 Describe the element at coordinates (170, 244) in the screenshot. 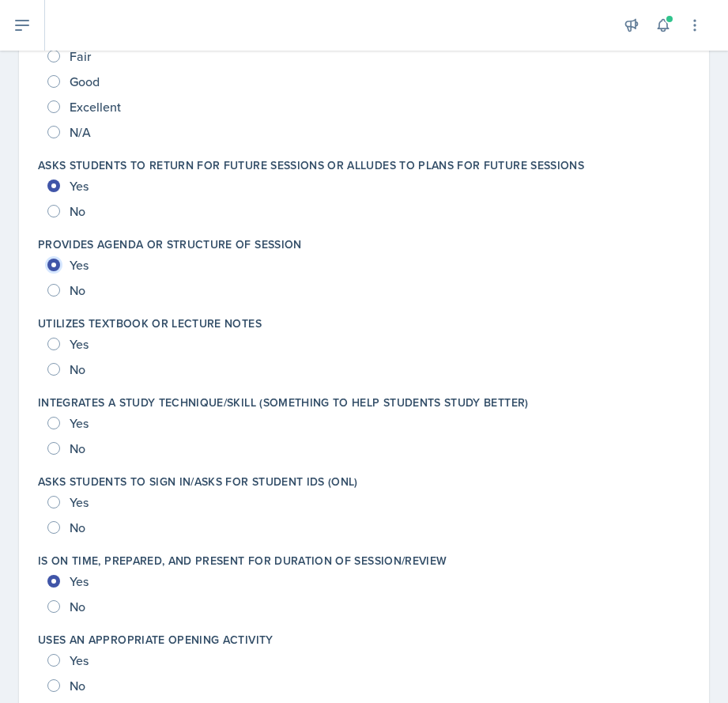

I see `label: Provides agenda or structure of session` at that location.